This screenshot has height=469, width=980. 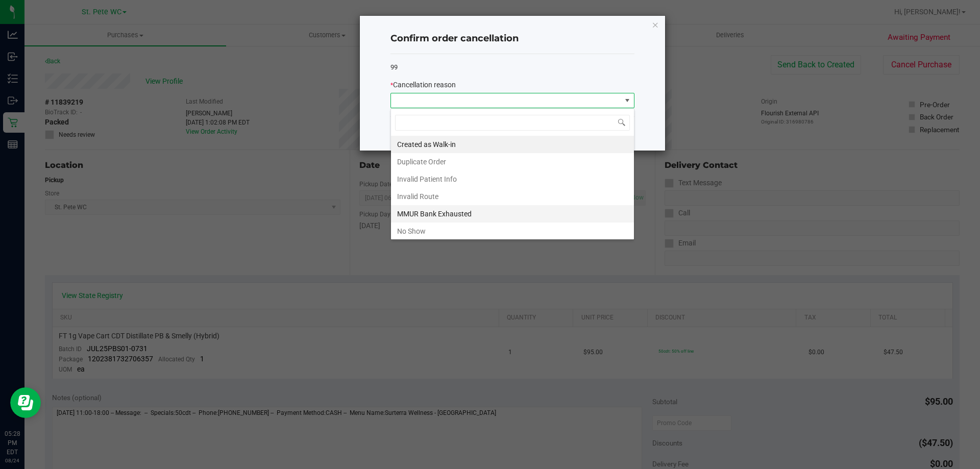 What do you see at coordinates (424, 85) in the screenshot?
I see `span: Cancellation reason` at bounding box center [424, 85].